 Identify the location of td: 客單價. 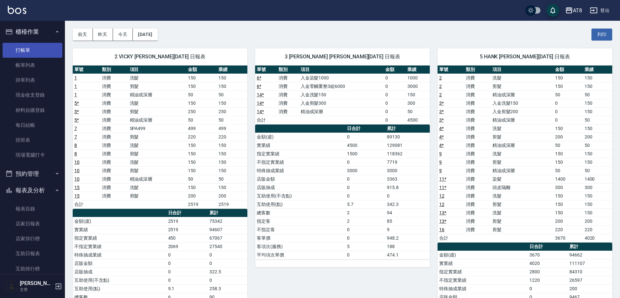
(300, 238).